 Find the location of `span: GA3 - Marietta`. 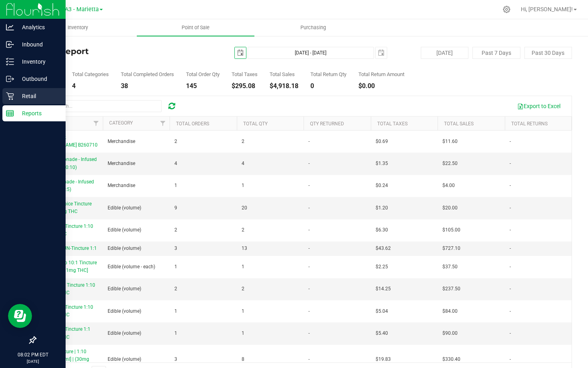

span: GA3 - Marietta is located at coordinates (80, 9).